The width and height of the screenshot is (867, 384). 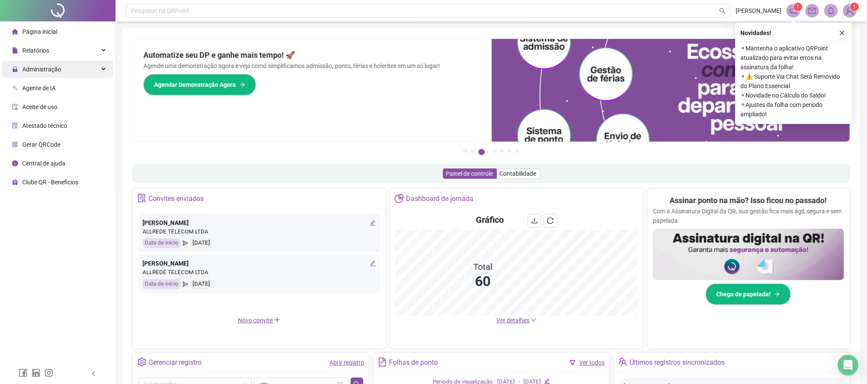 I want to click on span: down, so click(x=533, y=320).